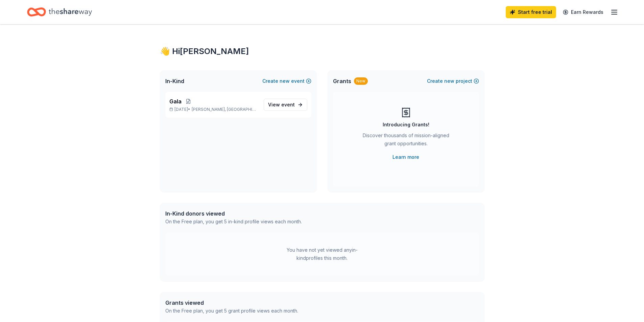 The image size is (644, 322). What do you see at coordinates (406, 141) in the screenshot?
I see `div: Discover thousands of mission-aligned grant opportunities.` at bounding box center [406, 141].